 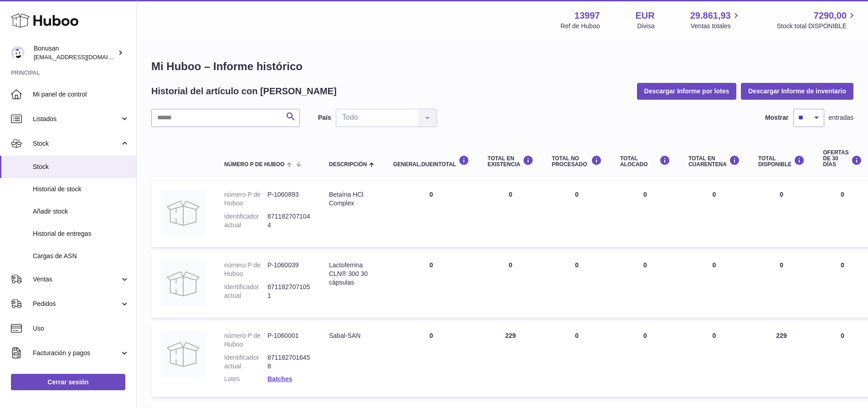 I want to click on span: Descripción, so click(x=347, y=164).